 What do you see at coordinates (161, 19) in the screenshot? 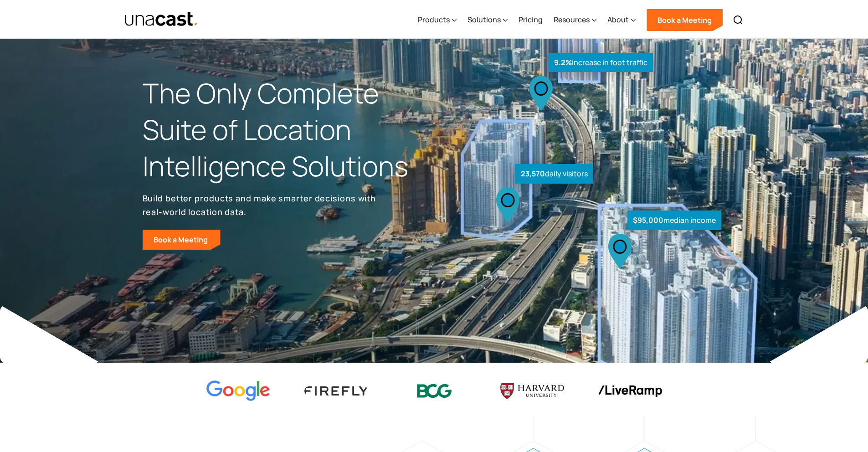
I see `a: home` at bounding box center [161, 19].